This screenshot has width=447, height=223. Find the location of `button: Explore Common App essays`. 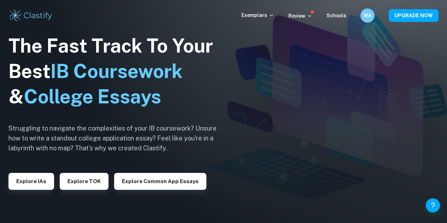

button: Explore Common App essays is located at coordinates (160, 182).